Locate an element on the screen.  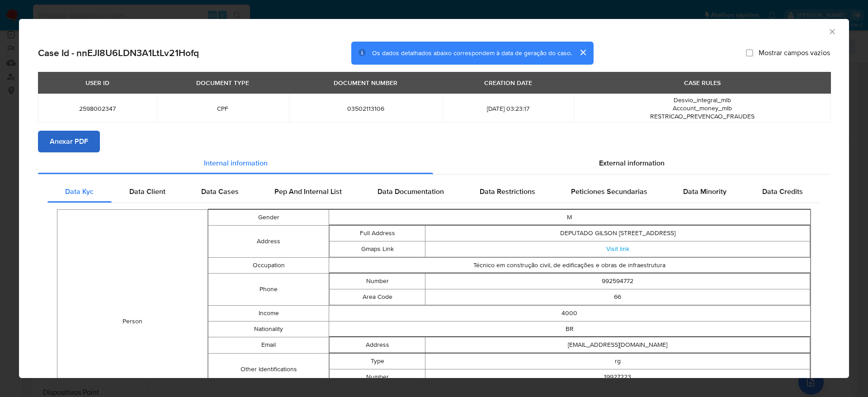
span: Desvio_integral_mlb is located at coordinates (702, 100).